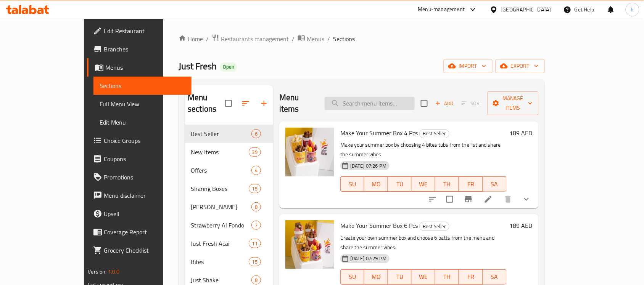 Image resolution: width=644 pixels, height=285 pixels. I want to click on div: Strawberry Al Fondo7, so click(229, 225).